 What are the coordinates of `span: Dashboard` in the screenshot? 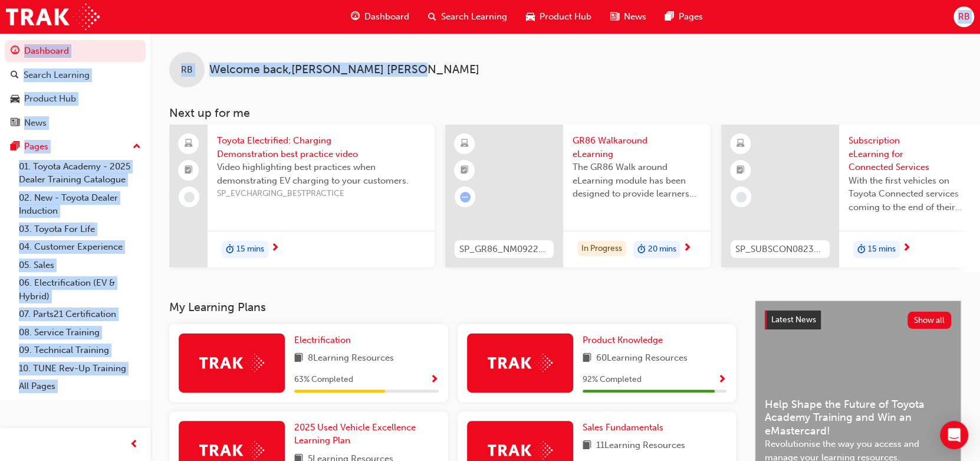 It's located at (387, 17).